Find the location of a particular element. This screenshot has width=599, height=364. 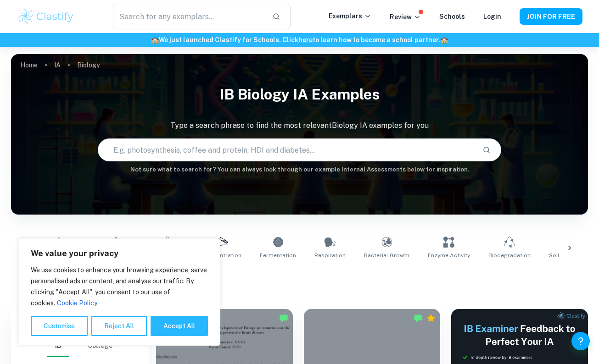

p: We value your privacy is located at coordinates (120, 253).